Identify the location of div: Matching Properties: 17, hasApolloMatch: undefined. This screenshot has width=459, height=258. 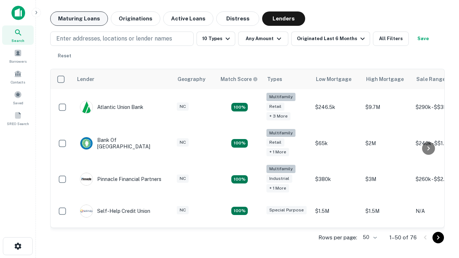
(240, 144).